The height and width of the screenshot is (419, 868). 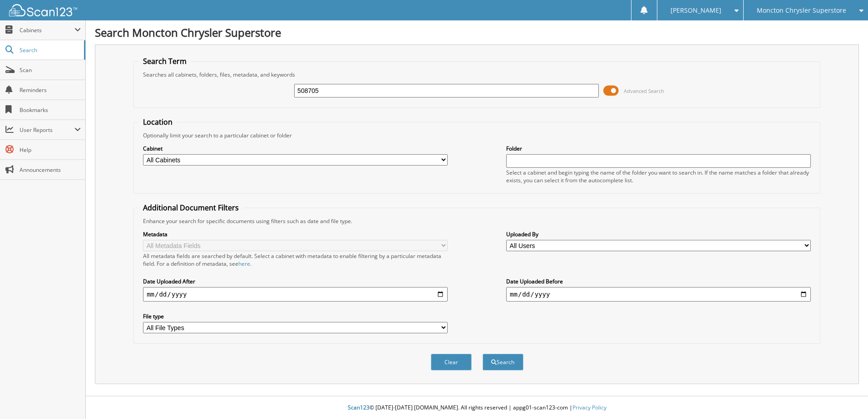 I want to click on span: Advanced Search, so click(x=644, y=91).